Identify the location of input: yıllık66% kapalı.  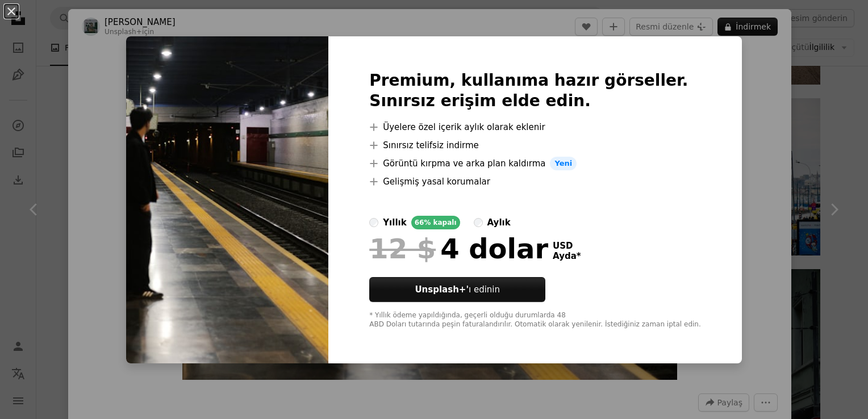
(373, 222).